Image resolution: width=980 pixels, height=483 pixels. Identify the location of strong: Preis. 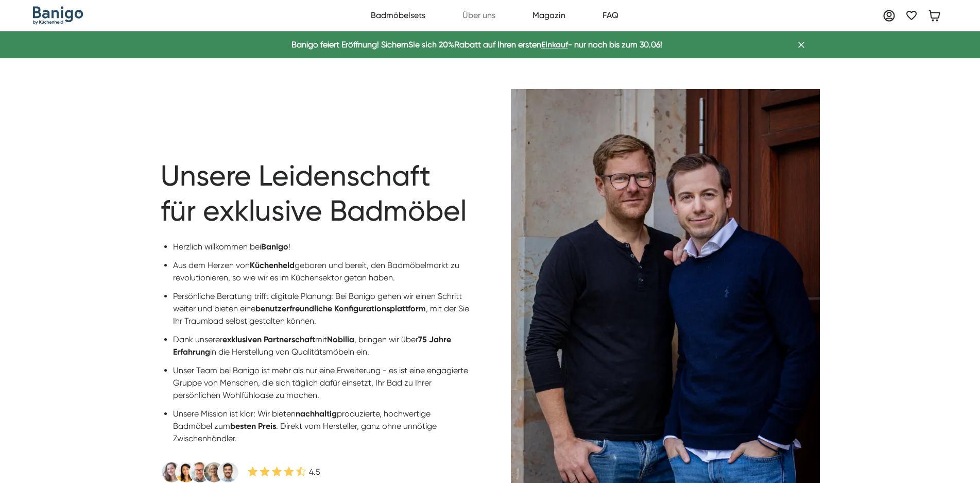
(267, 425).